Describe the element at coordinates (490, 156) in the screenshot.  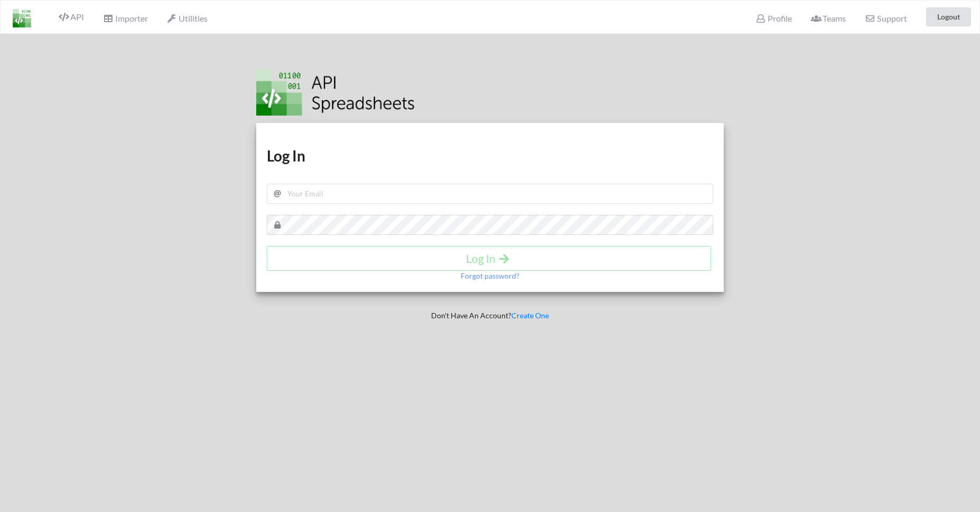
I see `h1: Log In` at that location.